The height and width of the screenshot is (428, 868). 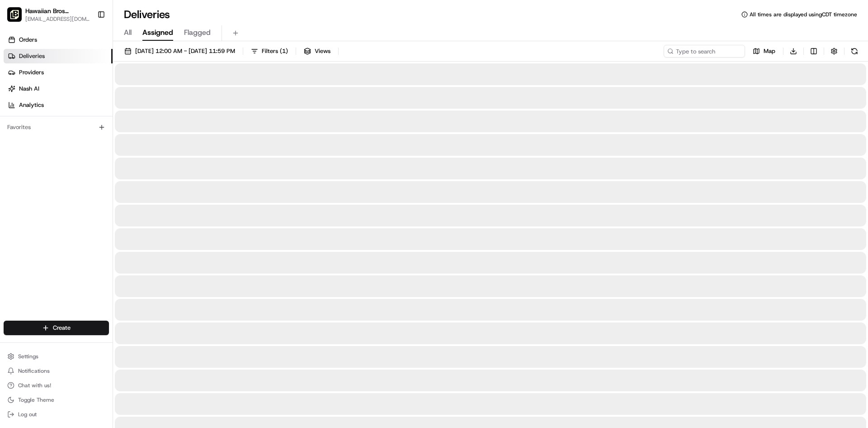 What do you see at coordinates (14, 14) in the screenshot?
I see `img: Hawaiian Bros (Tyler_TX_S Broadway)` at bounding box center [14, 14].